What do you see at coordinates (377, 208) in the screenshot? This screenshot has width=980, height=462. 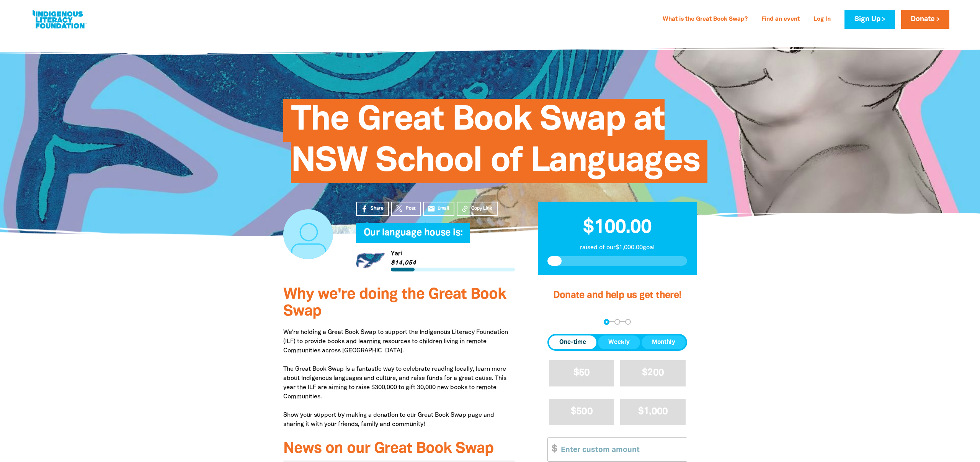 I see `span: Share` at bounding box center [377, 208].